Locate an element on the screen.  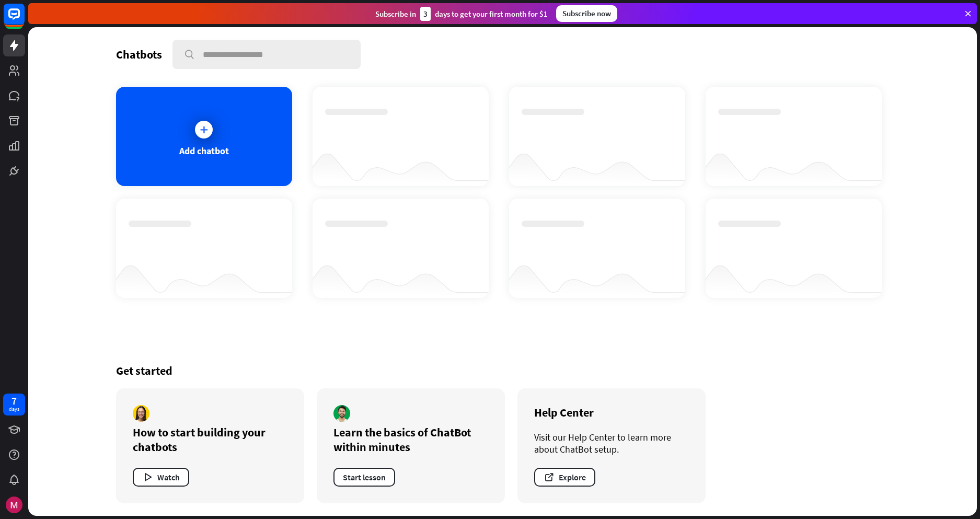
div: Subscribe in days to get your first month for $1 is located at coordinates (461, 14).